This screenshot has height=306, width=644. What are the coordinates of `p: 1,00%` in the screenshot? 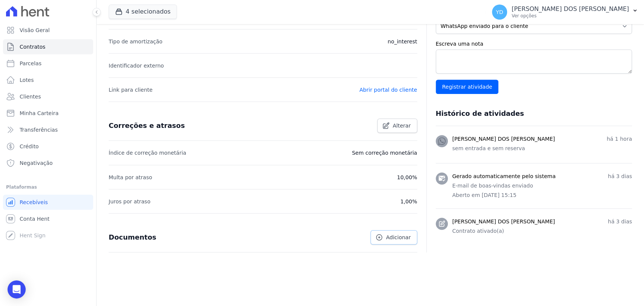 It's located at (409, 202).